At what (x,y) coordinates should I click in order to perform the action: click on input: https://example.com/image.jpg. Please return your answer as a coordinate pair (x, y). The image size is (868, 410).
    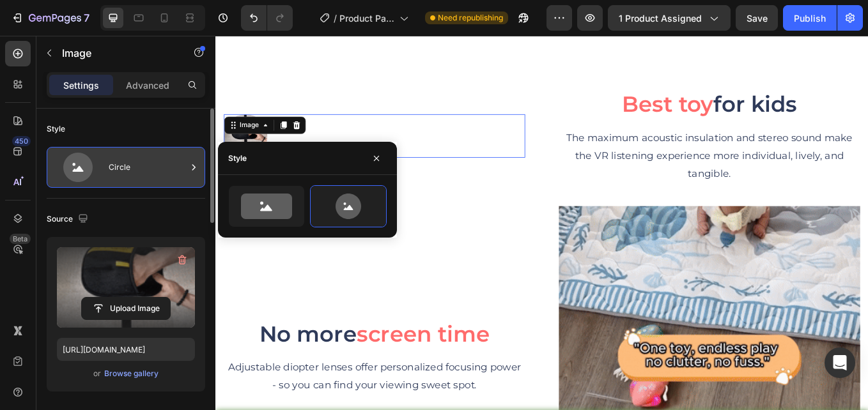
    Looking at the image, I should click on (126, 350).